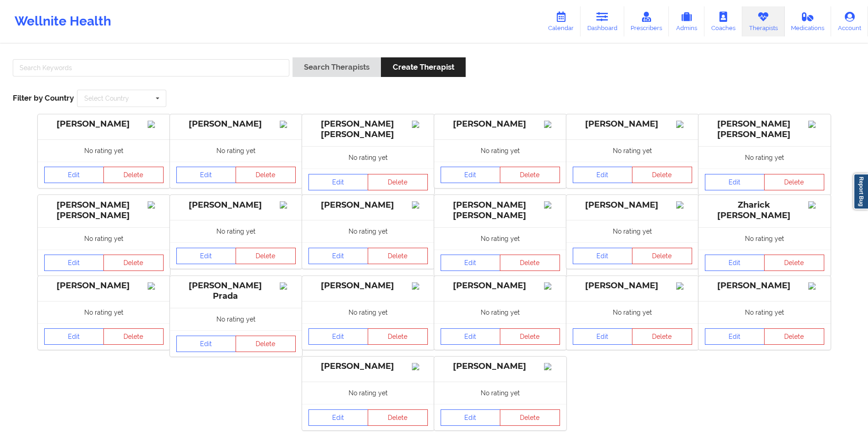 Image resolution: width=868 pixels, height=434 pixels. Describe the element at coordinates (151, 68) in the screenshot. I see `input: Search Keywords` at that location.